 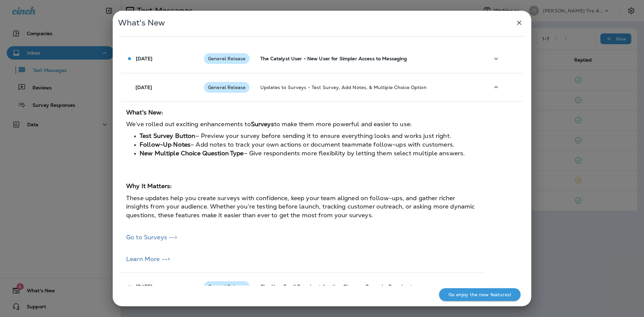 What do you see at coordinates (343, 124) in the screenshot?
I see `span: to make them more powerful and easier to use:` at bounding box center [343, 124].